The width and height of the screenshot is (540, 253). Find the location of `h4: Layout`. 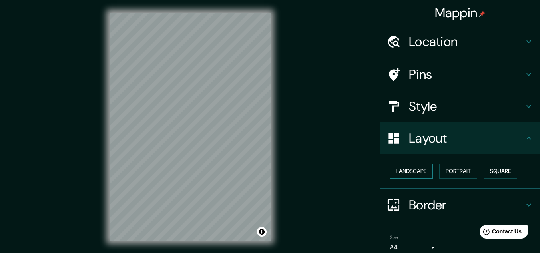

h4: Layout is located at coordinates (467, 138).